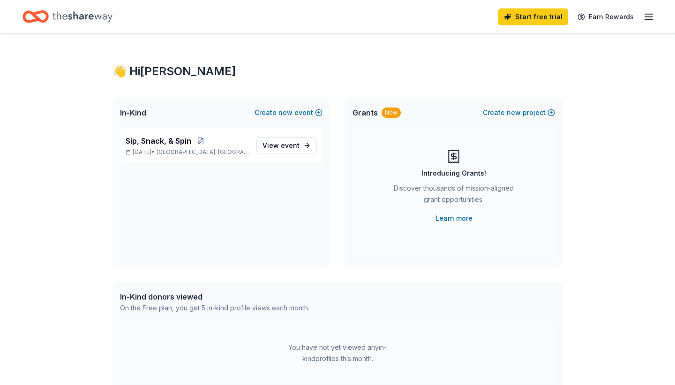 Image resolution: width=675 pixels, height=385 pixels. I want to click on button: Createnewproject, so click(519, 113).